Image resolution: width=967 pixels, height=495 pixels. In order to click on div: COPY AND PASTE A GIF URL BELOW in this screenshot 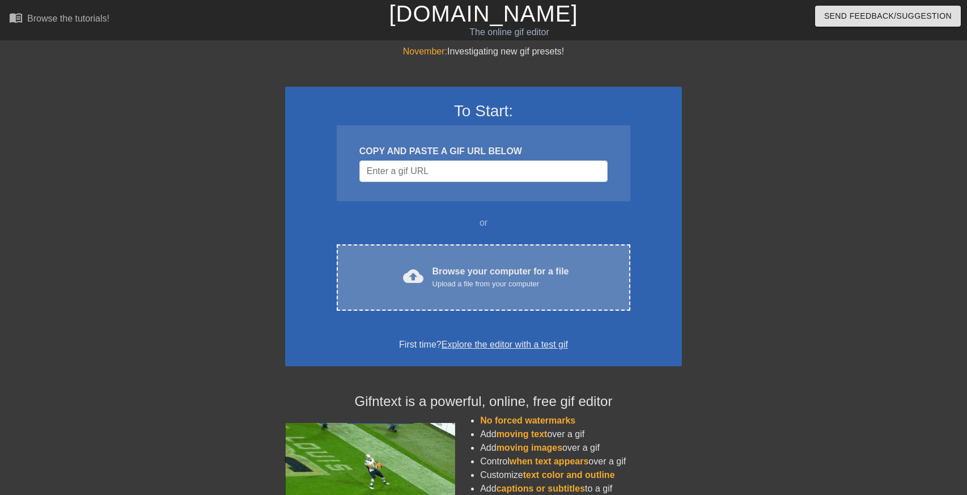, I will do `click(484, 151)`.